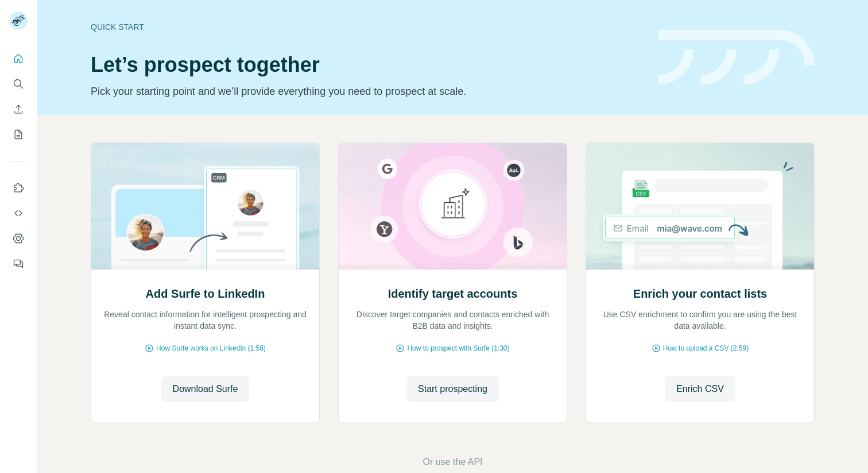  Describe the element at coordinates (452, 462) in the screenshot. I see `button: Or use the API` at that location.